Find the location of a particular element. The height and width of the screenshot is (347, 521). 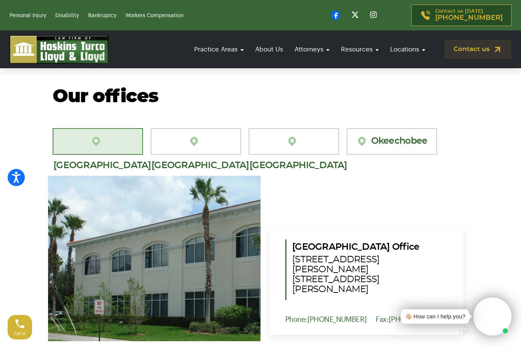

span: Call us is located at coordinates (20, 333).